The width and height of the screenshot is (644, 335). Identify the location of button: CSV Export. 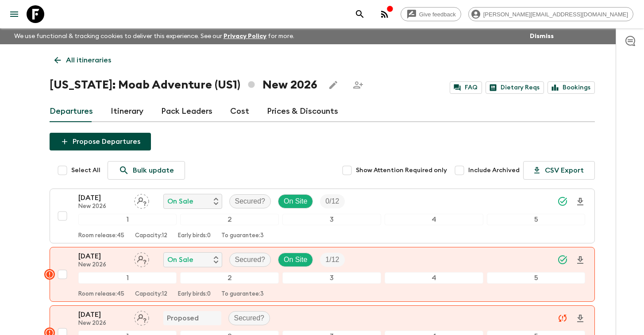
(559, 170).